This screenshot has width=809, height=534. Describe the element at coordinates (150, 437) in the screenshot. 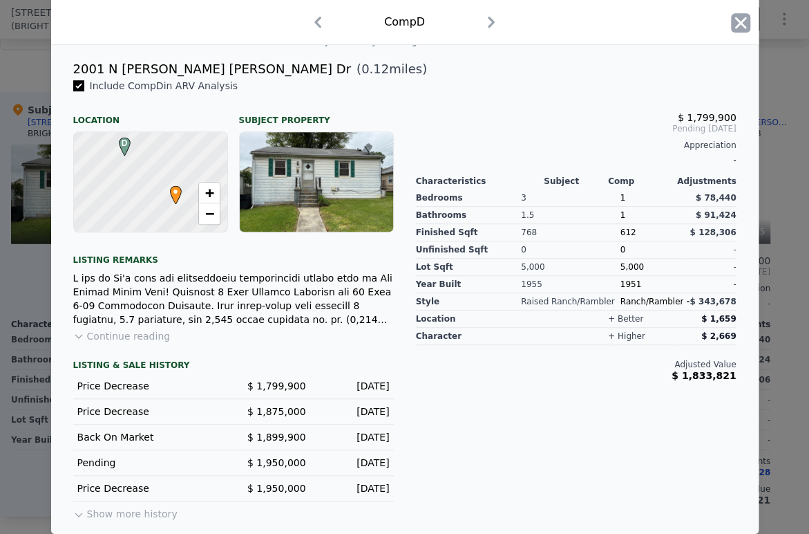

I see `div: Back On Market` at that location.